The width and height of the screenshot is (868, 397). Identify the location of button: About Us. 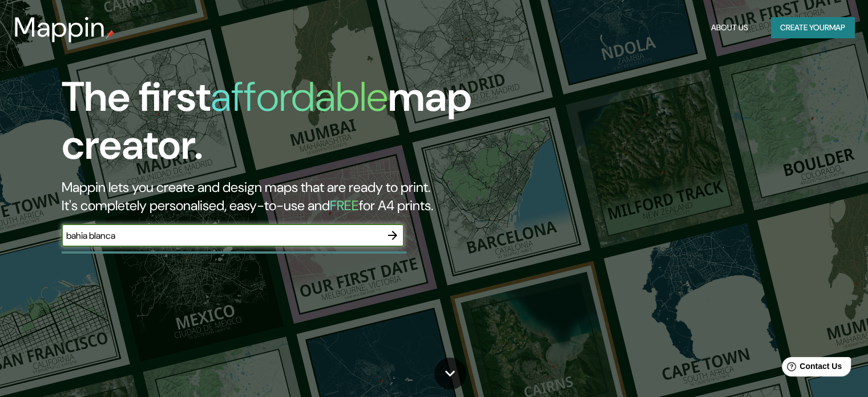
(729, 27).